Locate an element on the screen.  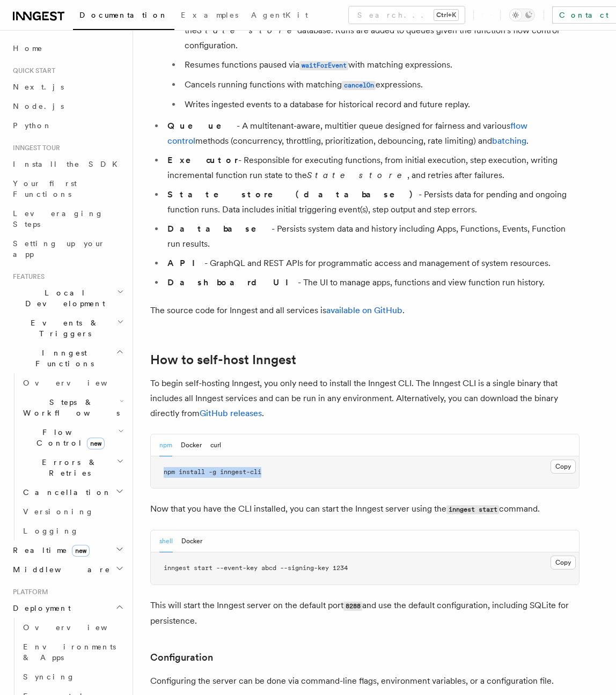
a: available on GitHub is located at coordinates (364, 310).